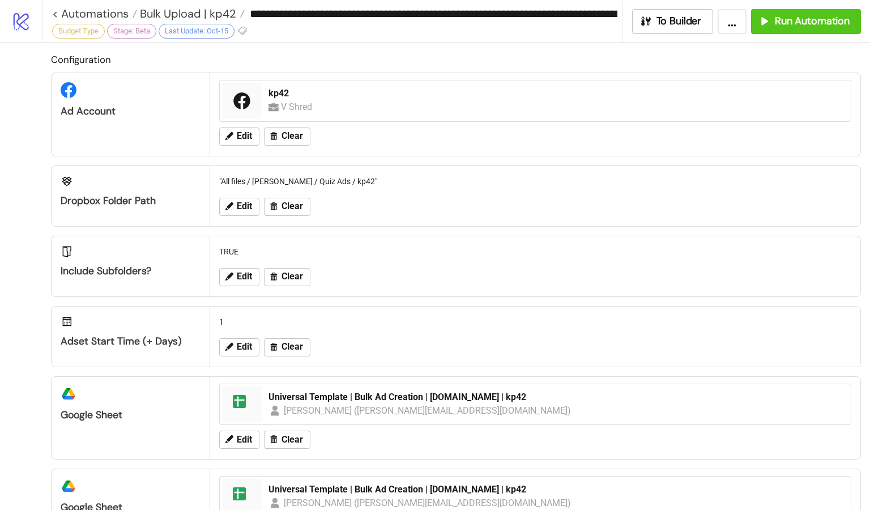 The width and height of the screenshot is (870, 510). I want to click on span: To Builder, so click(679, 21).